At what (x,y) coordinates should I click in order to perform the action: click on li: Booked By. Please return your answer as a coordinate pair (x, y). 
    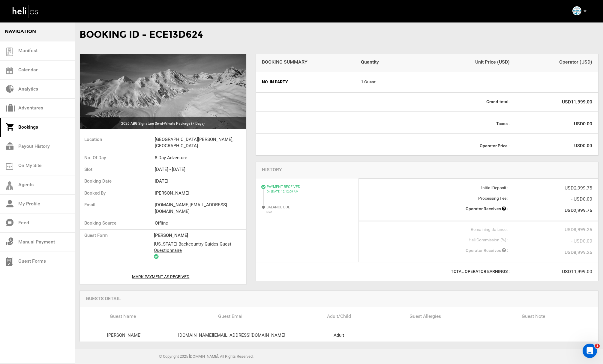
    Looking at the image, I should click on (117, 193).